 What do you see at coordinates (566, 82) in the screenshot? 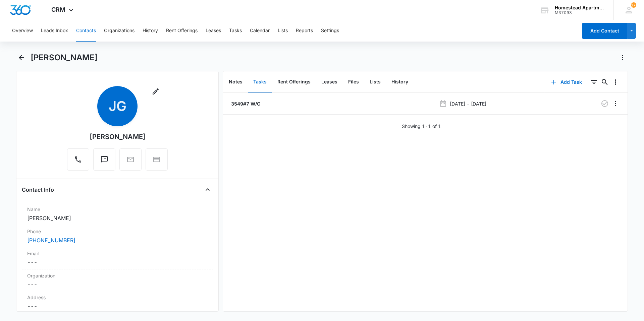
I see `button: Add Task` at bounding box center [566, 82].